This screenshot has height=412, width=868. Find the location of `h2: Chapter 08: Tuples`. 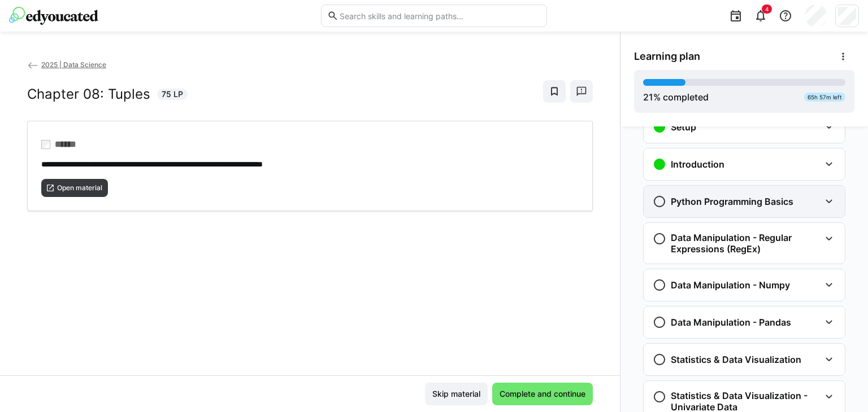

h2: Chapter 08: Tuples is located at coordinates (89, 94).